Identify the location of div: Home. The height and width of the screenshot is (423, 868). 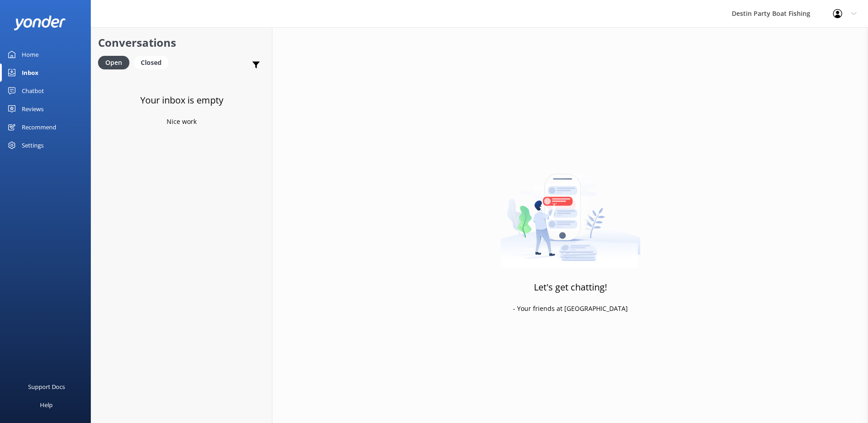
(30, 54).